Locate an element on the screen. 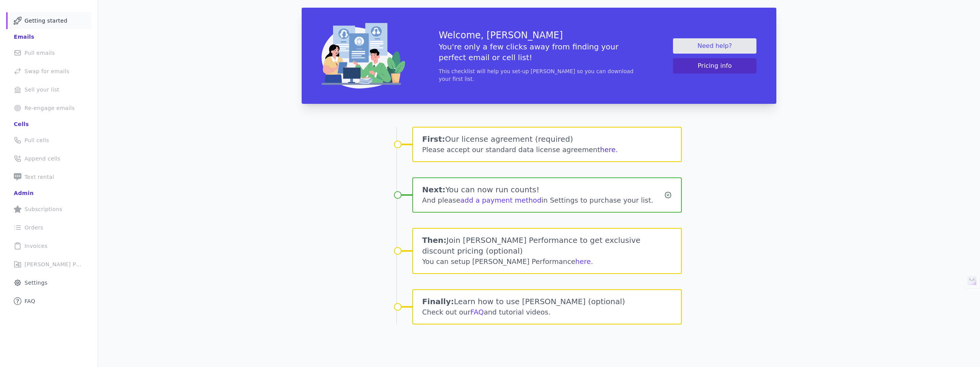  div: And please in Settings to purchase your list. is located at coordinates (543, 200).